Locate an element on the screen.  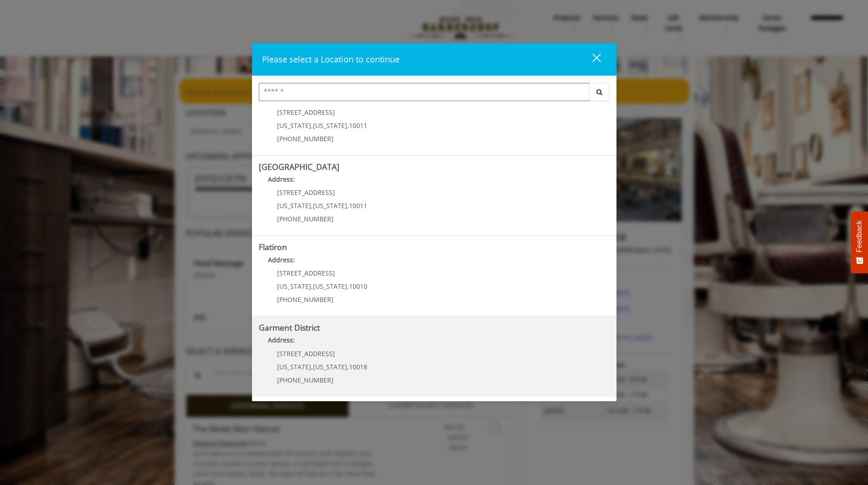
div: close dialog is located at coordinates (591, 60).